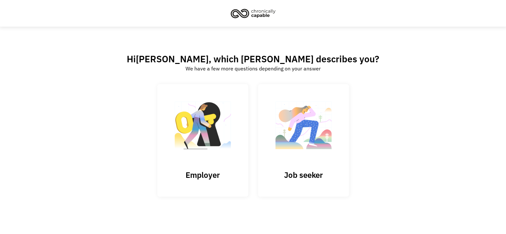 Image resolution: width=506 pixels, height=234 pixels. Describe the element at coordinates (253, 13) in the screenshot. I see `img: Chronically Capable logo` at that location.